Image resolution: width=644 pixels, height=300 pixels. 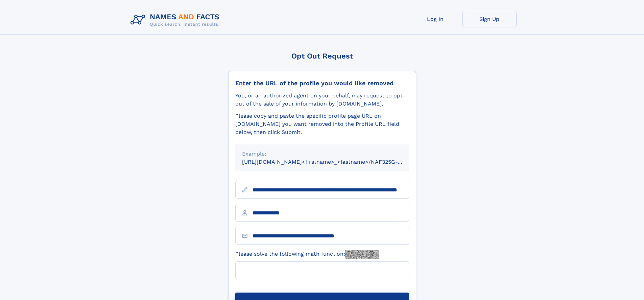 I want to click on label: Please solve the following math function:, so click(x=307, y=254).